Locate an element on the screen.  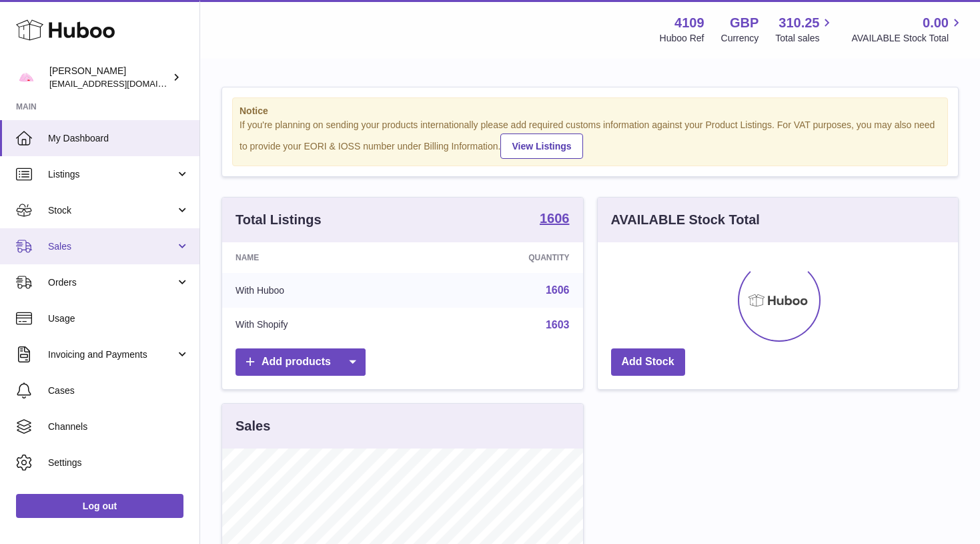
span: Invoicing and Payments is located at coordinates (111, 355).